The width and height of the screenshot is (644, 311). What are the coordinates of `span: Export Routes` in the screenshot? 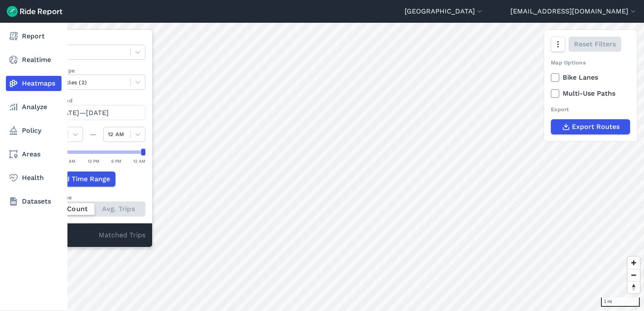 It's located at (596, 127).